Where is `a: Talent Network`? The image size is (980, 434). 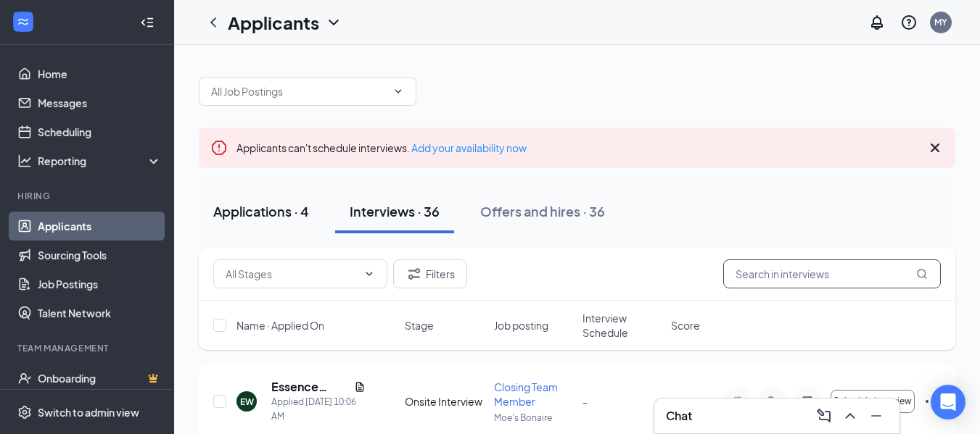 a: Talent Network is located at coordinates (99, 313).